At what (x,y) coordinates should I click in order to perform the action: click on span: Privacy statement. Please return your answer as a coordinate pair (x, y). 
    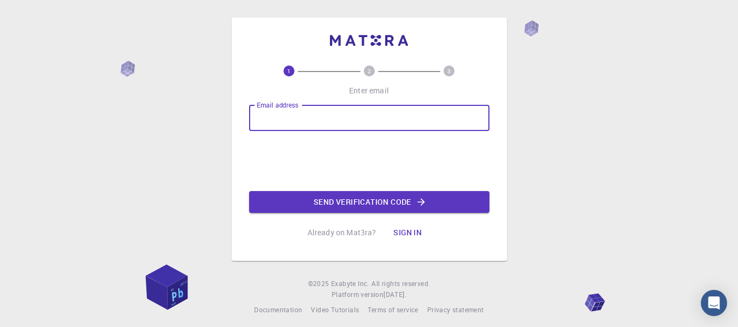
    Looking at the image, I should click on (456, 310).